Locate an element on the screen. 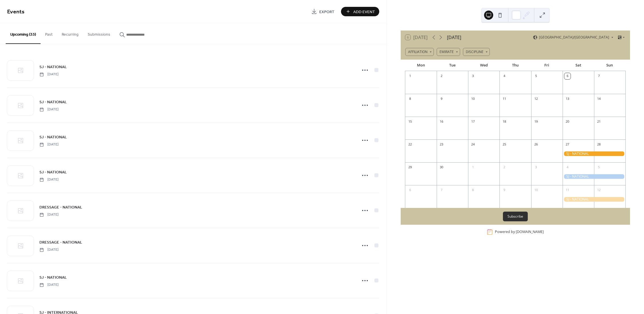 This screenshot has width=644, height=314. div: Fri is located at coordinates (547, 65).